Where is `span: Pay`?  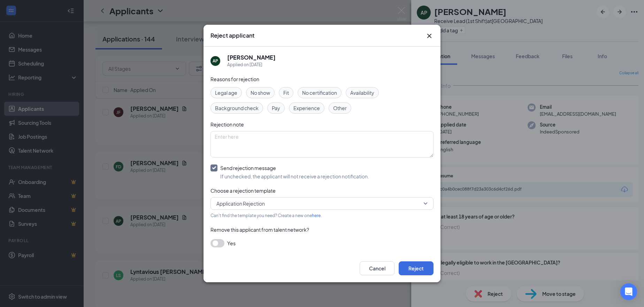 span: Pay is located at coordinates (276, 108).